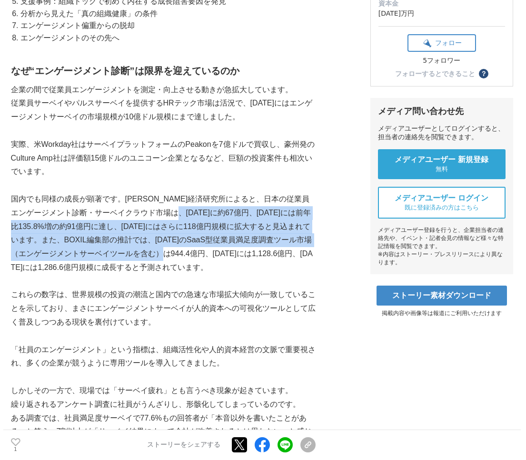  What do you see at coordinates (167, 38) in the screenshot?
I see `li: エンゲージメントのその先へ` at bounding box center [167, 38].